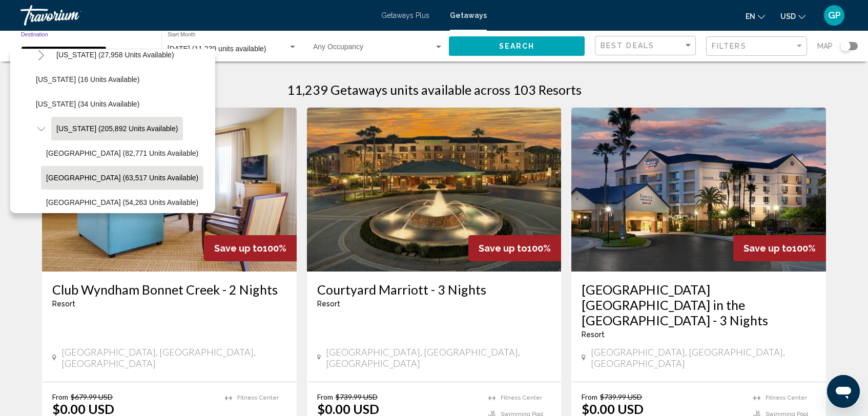 The image size is (868, 416). What do you see at coordinates (92, 397) in the screenshot?
I see `span: $679.99 USD` at bounding box center [92, 397].